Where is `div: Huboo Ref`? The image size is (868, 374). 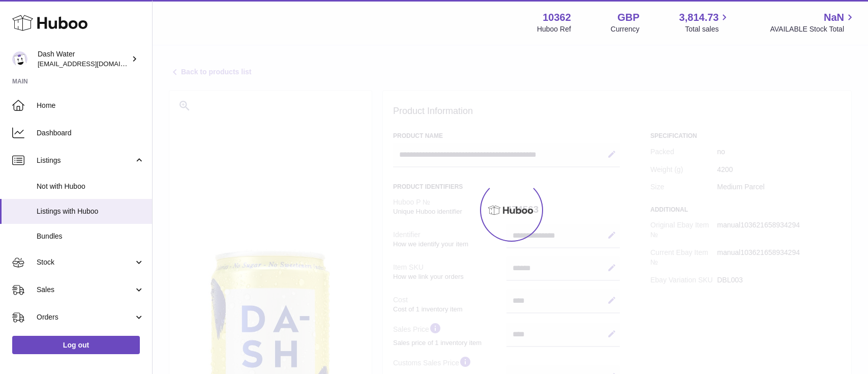 div: Huboo Ref is located at coordinates (554, 29).